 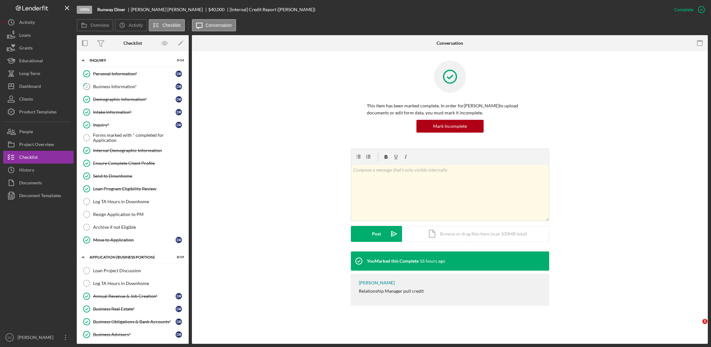 I want to click on div: Dashboard, so click(x=30, y=87).